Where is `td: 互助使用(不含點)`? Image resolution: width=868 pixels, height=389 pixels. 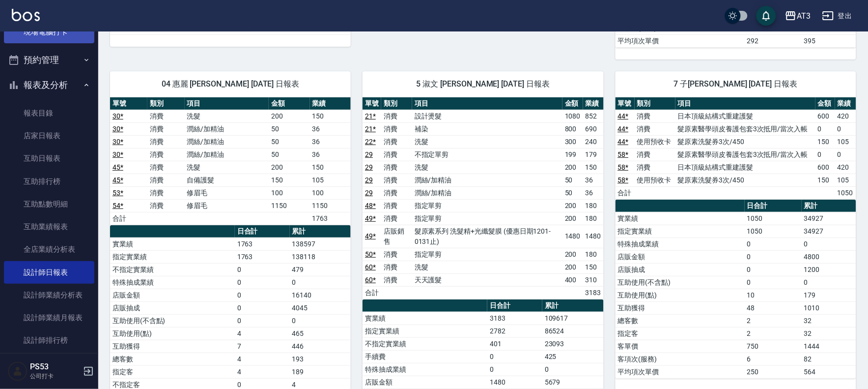 td: 互助使用(不含點) is located at coordinates (680, 282).